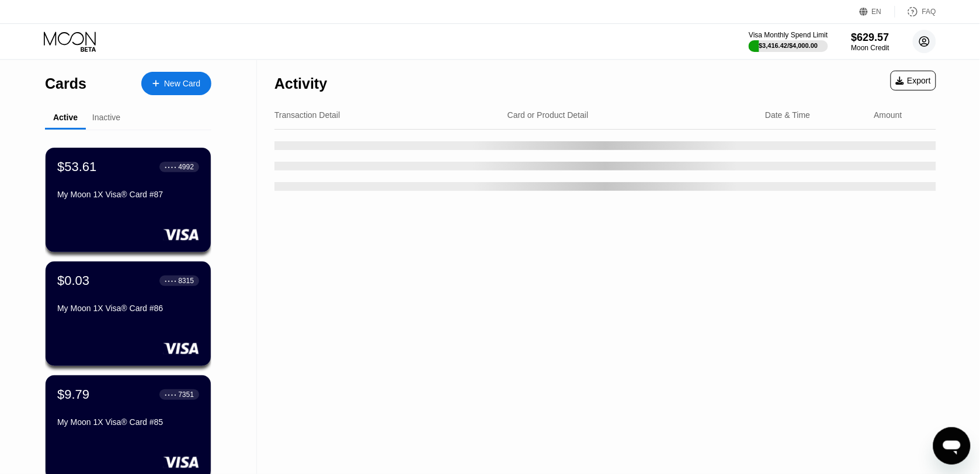 The width and height of the screenshot is (980, 474). What do you see at coordinates (106, 117) in the screenshot?
I see `div: Inactive` at bounding box center [106, 117].